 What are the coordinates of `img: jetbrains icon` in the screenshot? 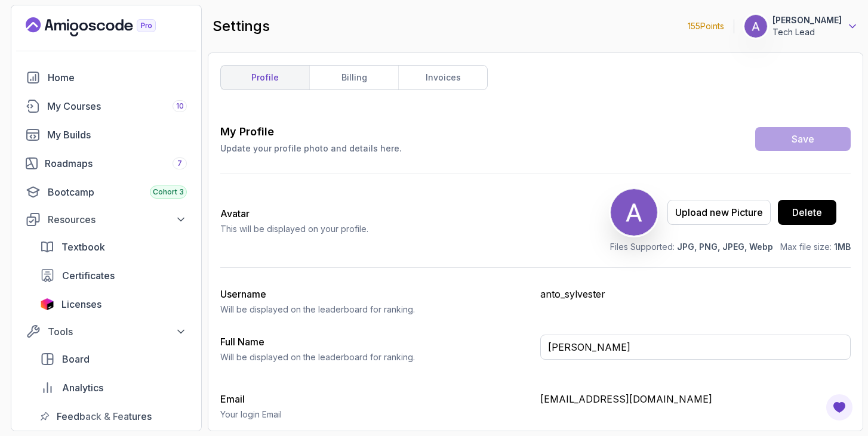 It's located at (47, 304).